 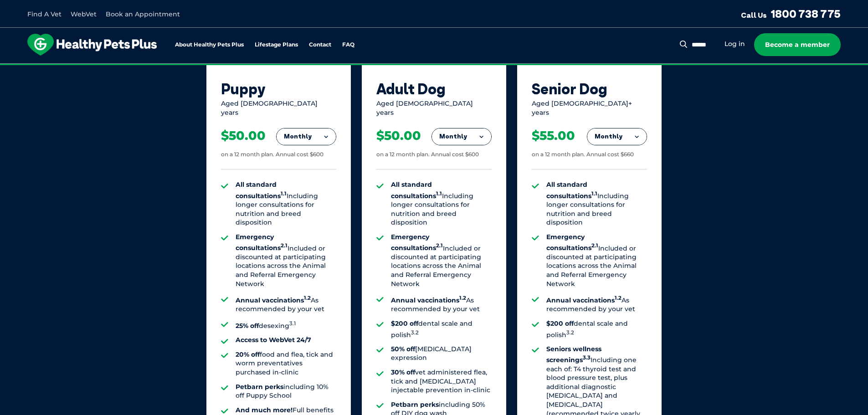 What do you see at coordinates (554, 136) in the screenshot?
I see `div: $55.00` at bounding box center [554, 136].